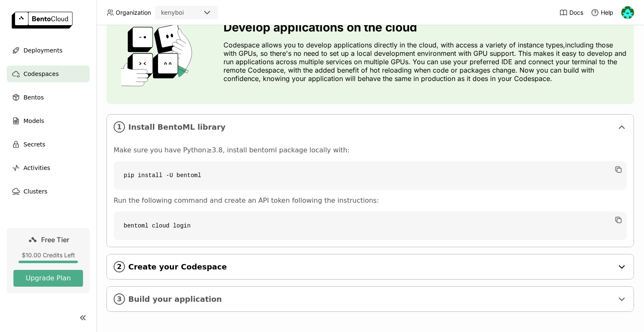 This screenshot has height=332, width=644. I want to click on a: Deployments, so click(48, 50).